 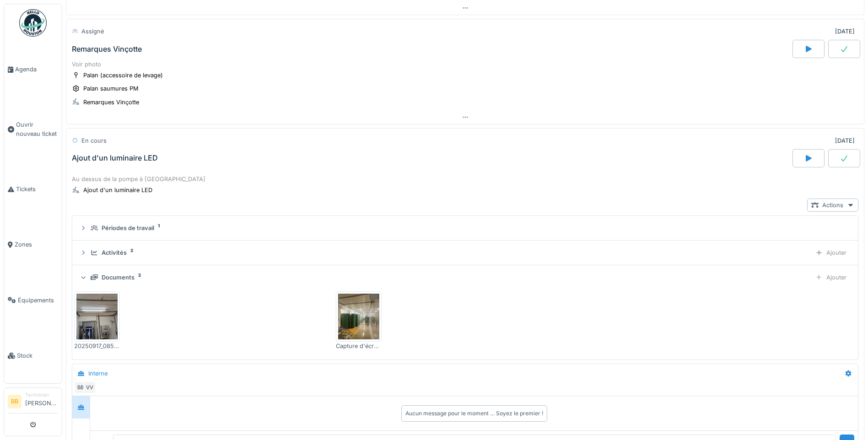 What do you see at coordinates (114, 253) in the screenshot?
I see `div: Activités` at bounding box center [114, 253].